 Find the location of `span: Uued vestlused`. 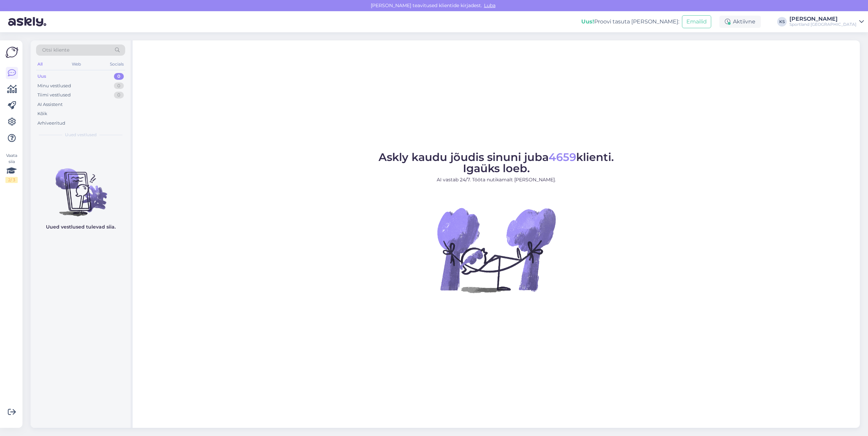

span: Uued vestlused is located at coordinates (81, 135).